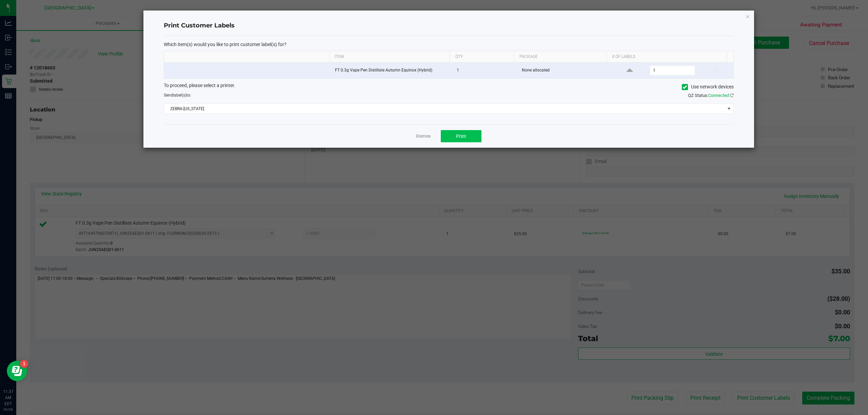 Image resolution: width=868 pixels, height=415 pixels. Describe the element at coordinates (485, 70) in the screenshot. I see `td: 1` at that location.